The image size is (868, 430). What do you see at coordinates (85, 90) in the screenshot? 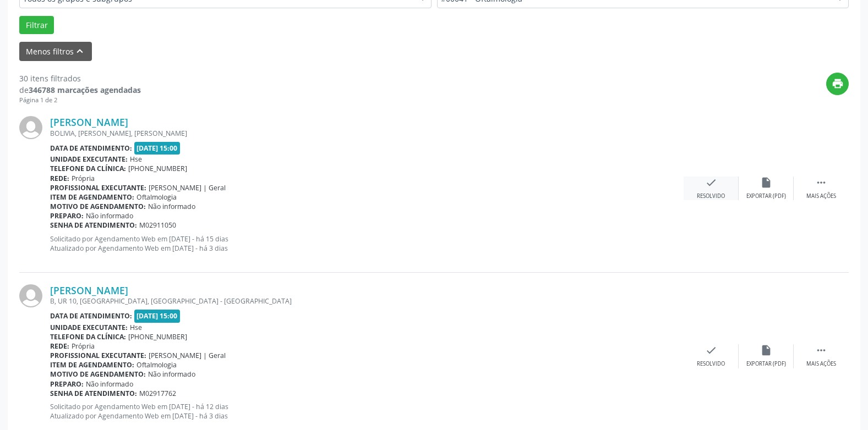
I see `strong: 346788 marcações agendadas` at bounding box center [85, 90].